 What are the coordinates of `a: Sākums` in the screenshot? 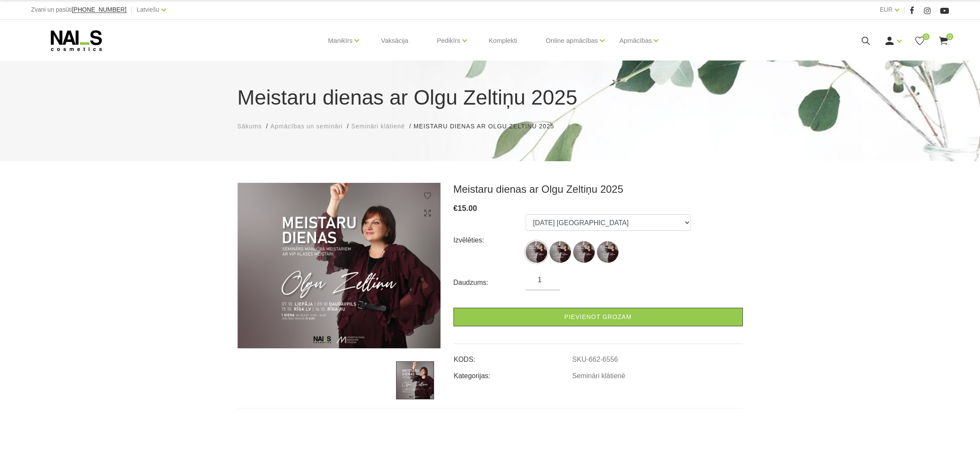 It's located at (249, 126).